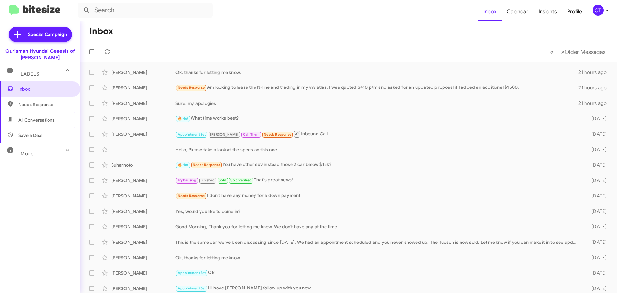  Describe the element at coordinates (30, 135) in the screenshot. I see `span: Save a Deal` at that location.